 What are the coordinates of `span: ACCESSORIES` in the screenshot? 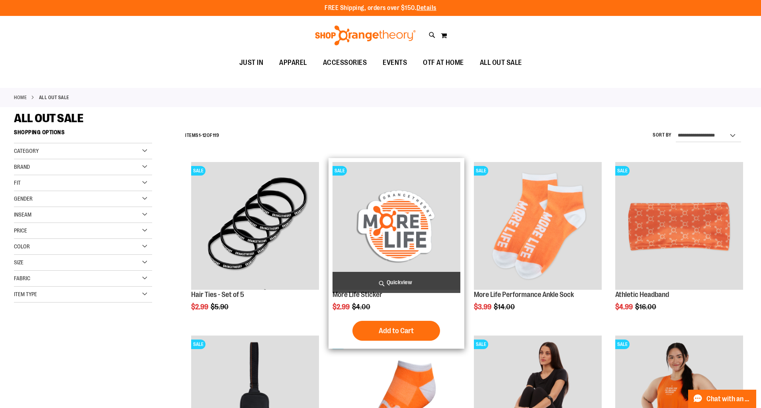 It's located at (345, 63).